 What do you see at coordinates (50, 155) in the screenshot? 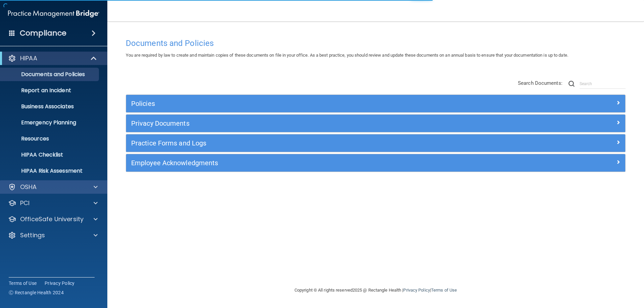
I see `p: HIPAA Checklist` at bounding box center [50, 155].